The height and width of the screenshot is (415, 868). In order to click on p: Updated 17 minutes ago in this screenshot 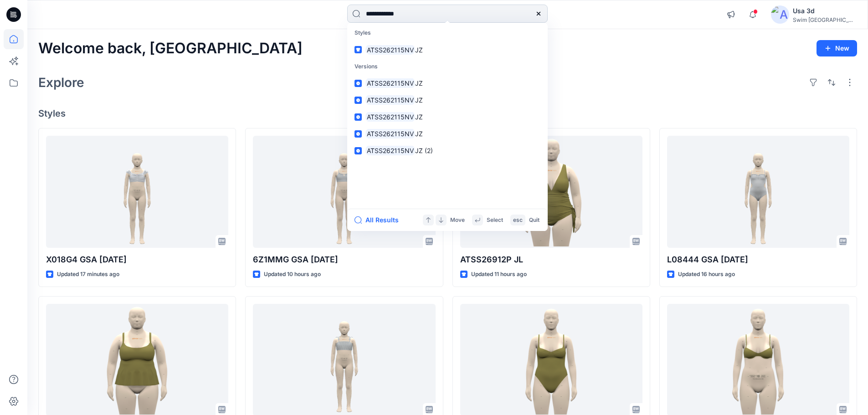, I will do `click(88, 274)`.